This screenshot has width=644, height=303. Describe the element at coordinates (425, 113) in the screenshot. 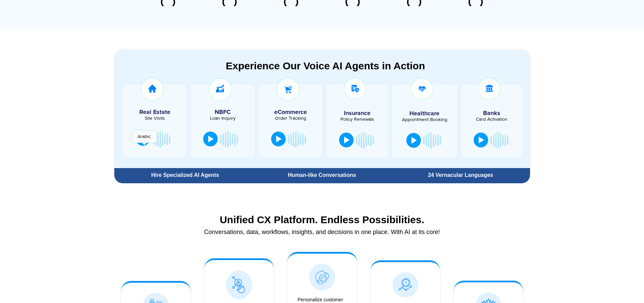

I see `h5: Healthcare` at that location.